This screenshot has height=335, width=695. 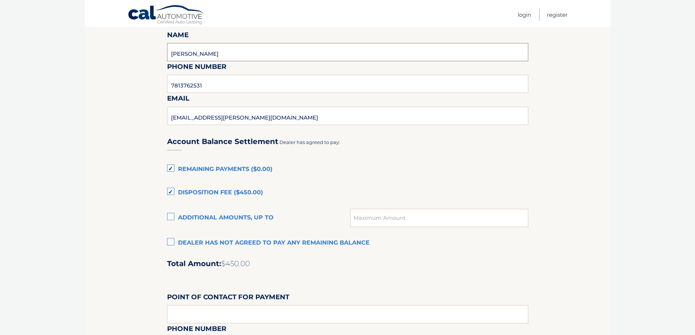 What do you see at coordinates (197, 68) in the screenshot?
I see `label: Phone Number` at bounding box center [197, 68].